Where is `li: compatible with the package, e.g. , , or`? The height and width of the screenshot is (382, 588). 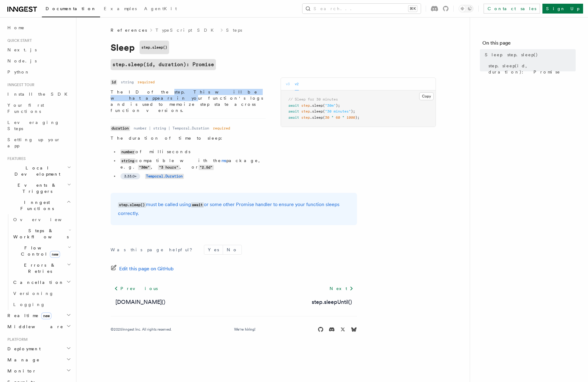 li: compatible with the package, e.g. , , or is located at coordinates (192, 164).